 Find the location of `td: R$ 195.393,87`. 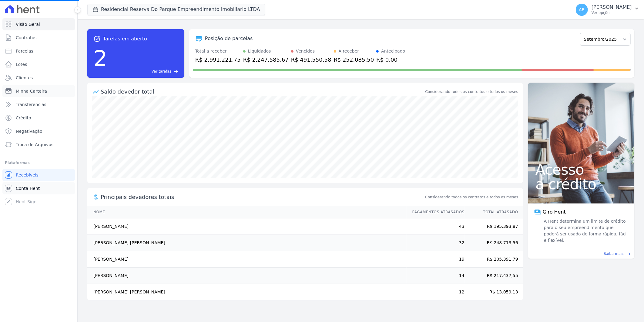

td: R$ 195.393,87 is located at coordinates (494, 227).